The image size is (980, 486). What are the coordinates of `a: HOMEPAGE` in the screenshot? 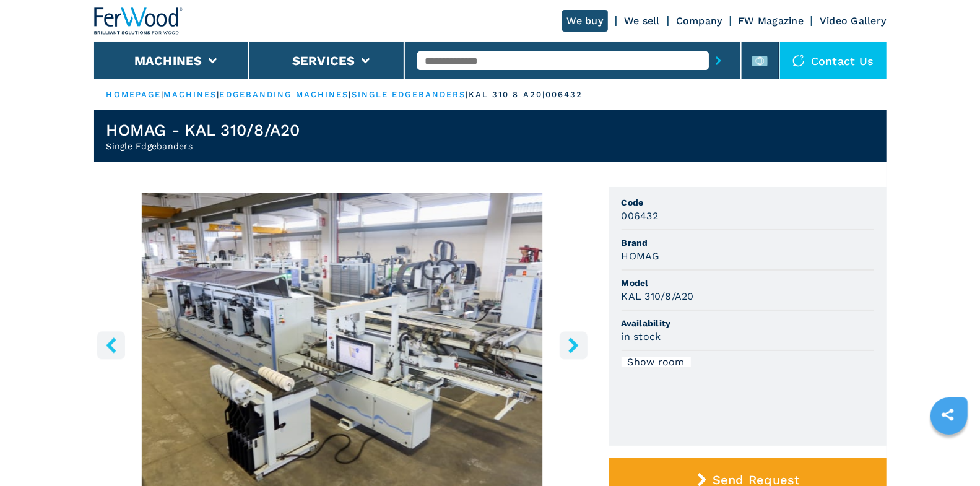 It's located at (134, 94).